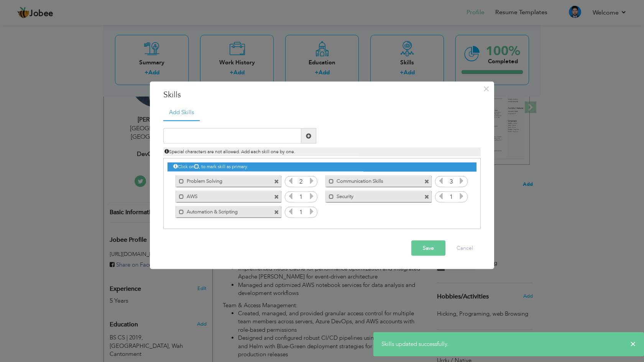  What do you see at coordinates (222, 210) in the screenshot?
I see `label: Automation & Scripting` at bounding box center [222, 210].